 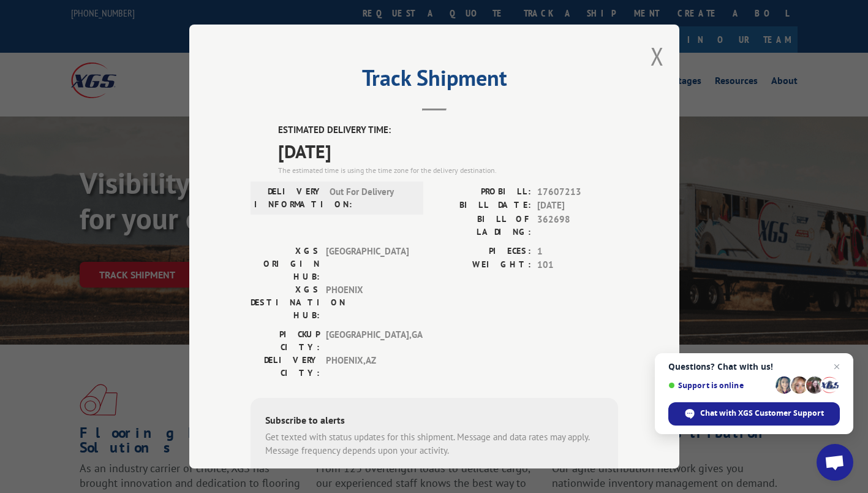 What do you see at coordinates (483, 205) in the screenshot?
I see `label: BILL DATE:` at bounding box center [483, 205].